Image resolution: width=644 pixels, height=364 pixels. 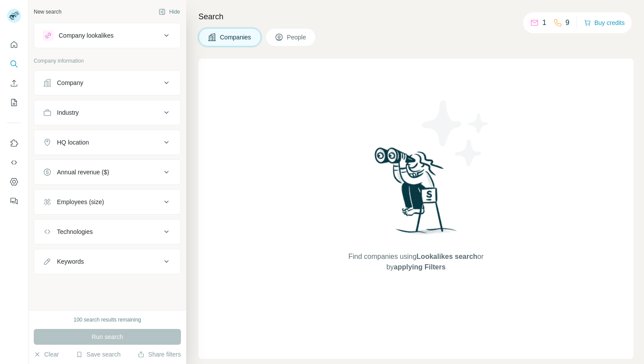 I want to click on span: People, so click(x=297, y=37).